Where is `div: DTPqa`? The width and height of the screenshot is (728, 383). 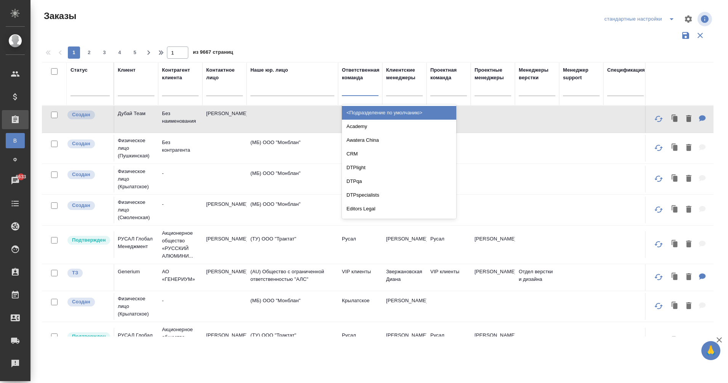
div: DTPqa is located at coordinates (399, 182).